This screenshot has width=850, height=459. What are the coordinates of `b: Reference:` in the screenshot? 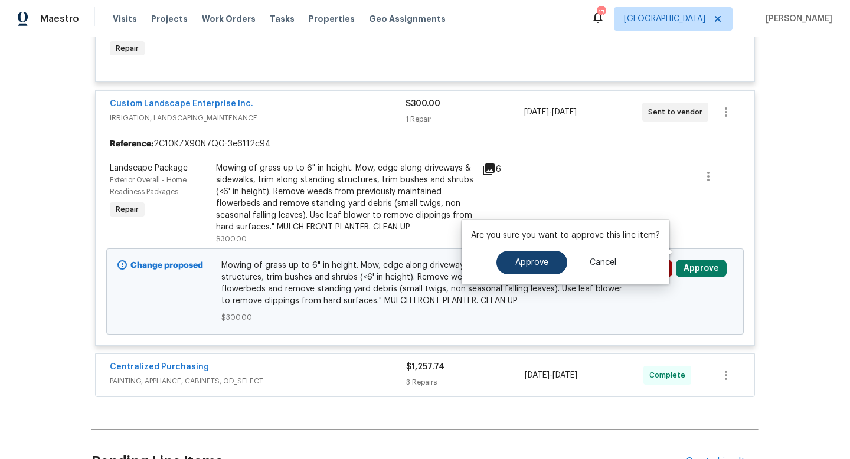 It's located at (132, 144).